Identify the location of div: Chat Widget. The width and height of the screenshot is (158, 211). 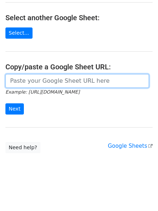
(140, 194).